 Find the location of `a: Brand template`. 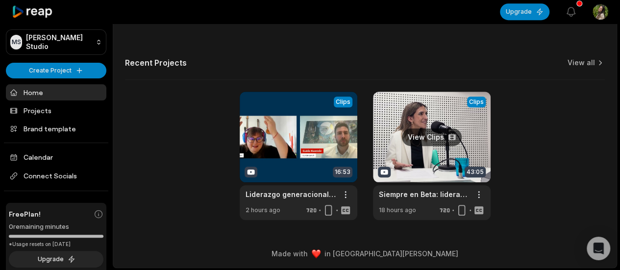

a: Brand template is located at coordinates (56, 128).